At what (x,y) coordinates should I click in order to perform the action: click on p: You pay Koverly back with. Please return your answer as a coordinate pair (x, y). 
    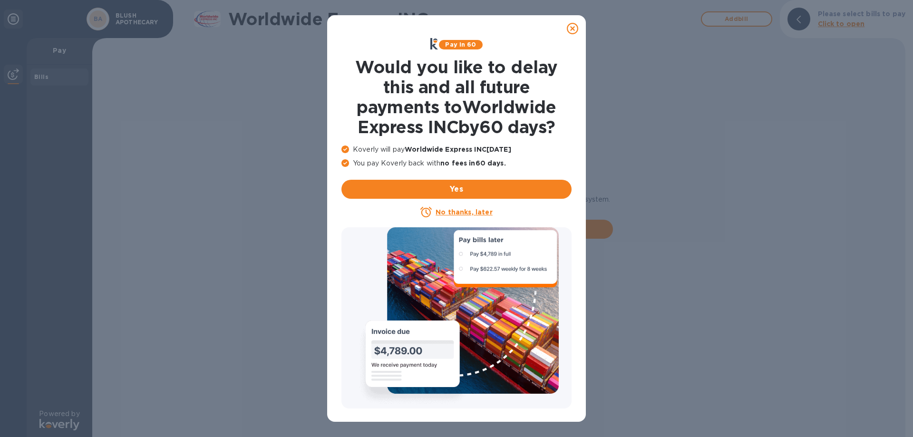
    Looking at the image, I should click on (457, 163).